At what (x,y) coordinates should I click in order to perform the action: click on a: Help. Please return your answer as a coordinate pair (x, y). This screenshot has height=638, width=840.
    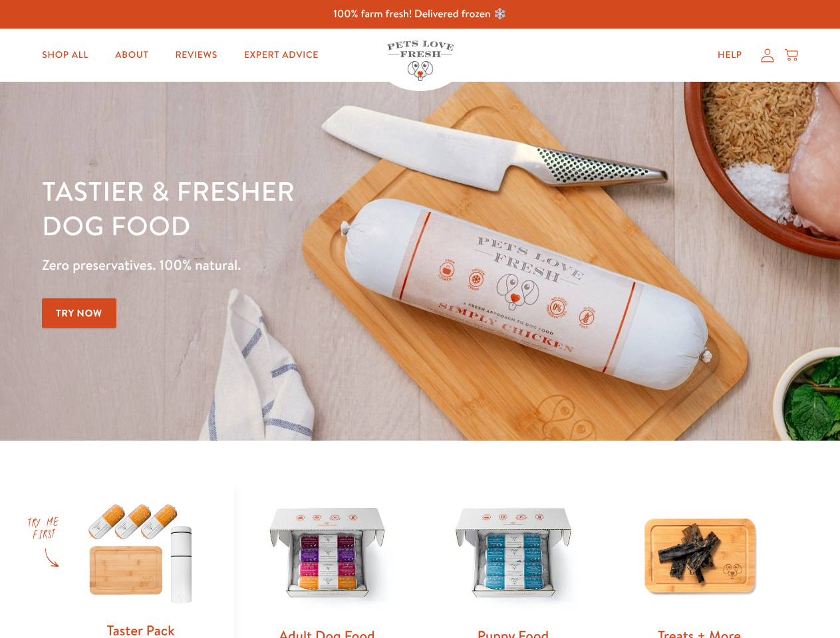
    Looking at the image, I should click on (729, 55).